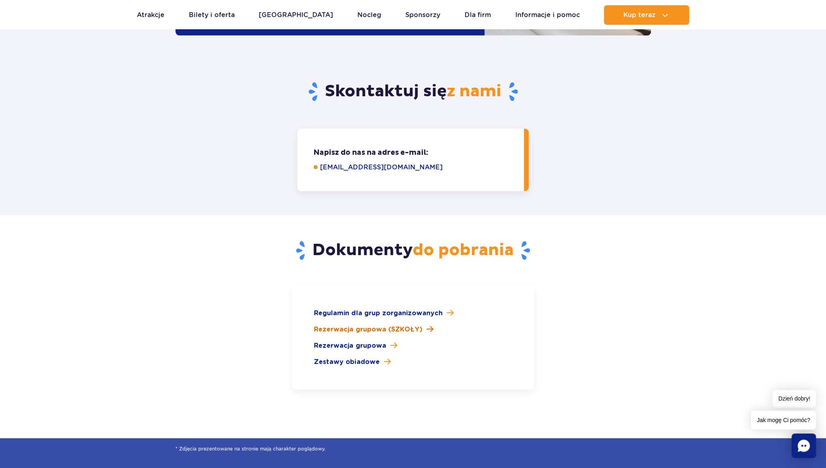 Image resolution: width=826 pixels, height=468 pixels. Describe the element at coordinates (151, 15) in the screenshot. I see `a: Atrakcje` at that location.